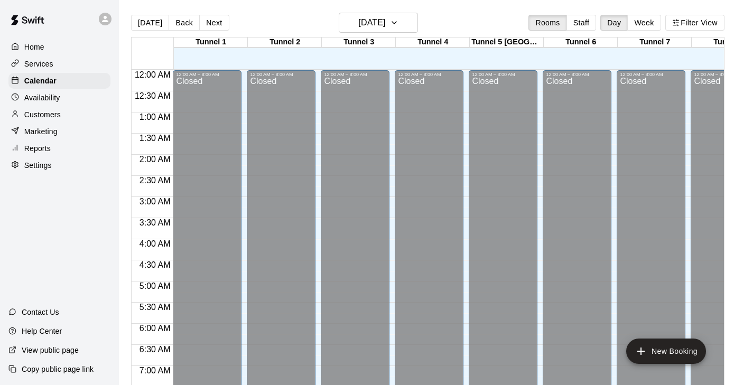 Image resolution: width=734 pixels, height=385 pixels. Describe the element at coordinates (59, 81) in the screenshot. I see `div: Calendar` at that location.